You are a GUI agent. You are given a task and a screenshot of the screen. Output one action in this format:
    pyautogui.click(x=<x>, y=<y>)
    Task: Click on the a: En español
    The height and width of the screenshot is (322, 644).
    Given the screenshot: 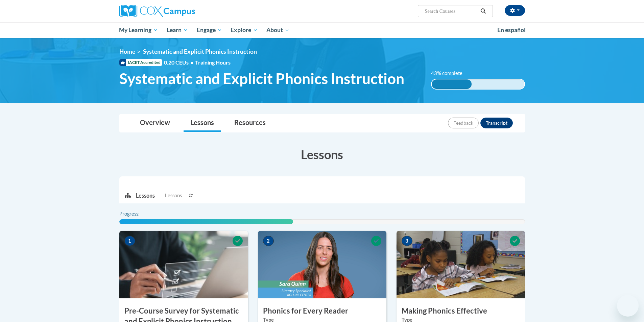 What is the action you would take?
    pyautogui.click(x=512, y=30)
    